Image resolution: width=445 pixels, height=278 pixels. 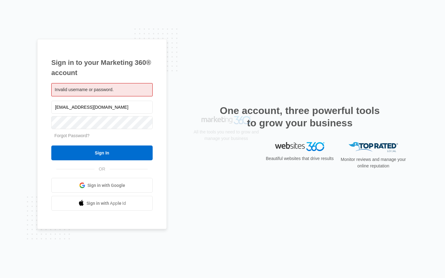 I want to click on p: Monitor reviews and manage your online reputation, so click(x=374, y=163).